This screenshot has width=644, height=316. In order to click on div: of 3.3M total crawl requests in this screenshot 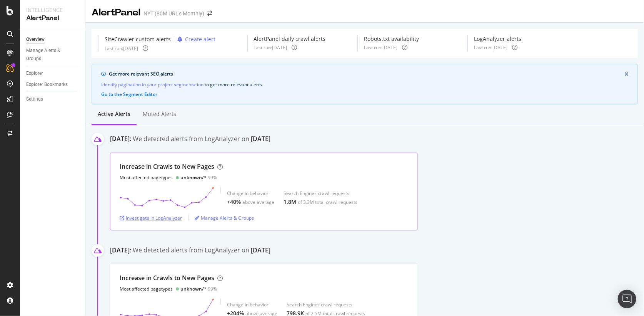, I will do `click(327, 202)`.